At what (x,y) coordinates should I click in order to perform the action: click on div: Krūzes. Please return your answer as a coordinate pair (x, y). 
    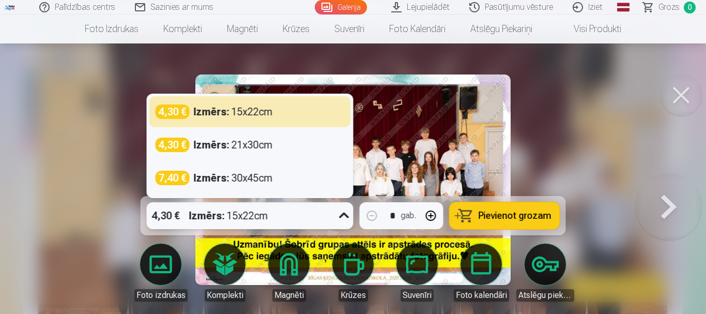
    Looking at the image, I should click on (353, 295).